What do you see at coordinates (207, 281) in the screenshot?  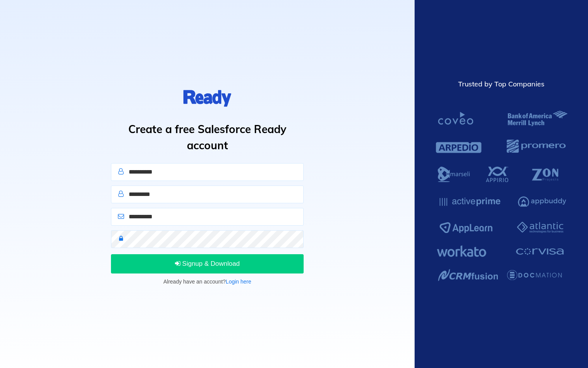 I see `p: Already have an account?` at bounding box center [207, 281].